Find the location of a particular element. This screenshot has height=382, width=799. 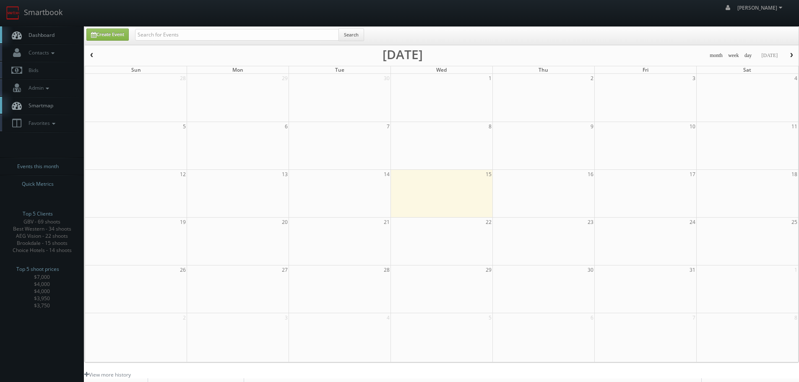

span: Fri is located at coordinates (646, 70).